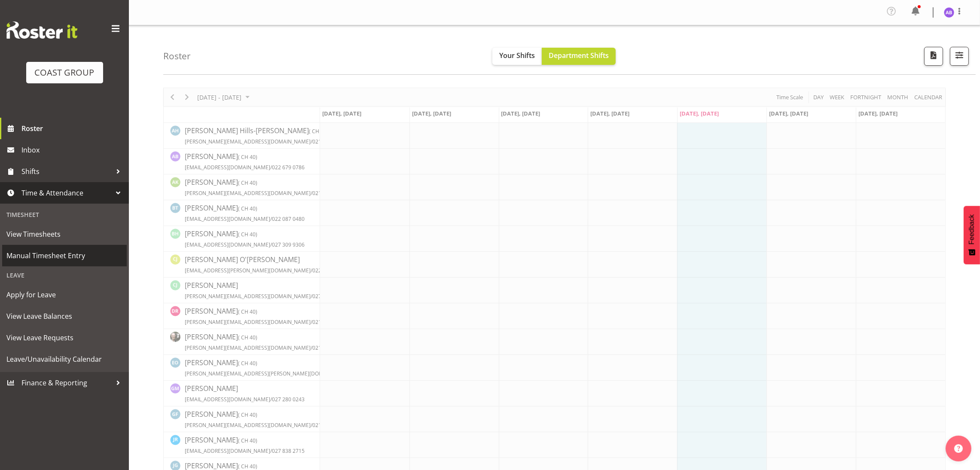 The width and height of the screenshot is (980, 470). Describe the element at coordinates (64, 338) in the screenshot. I see `a: View Leave Requests` at that location.